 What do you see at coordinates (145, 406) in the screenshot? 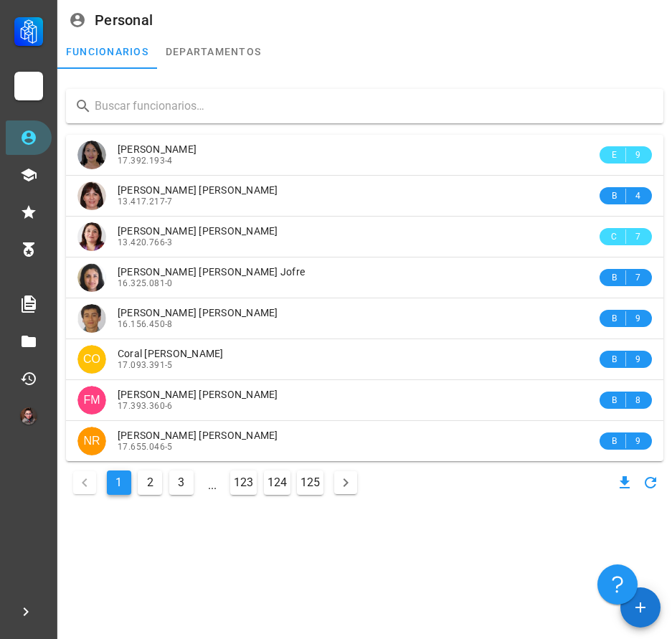
I see `span: 17.393.360-6` at bounding box center [145, 406].